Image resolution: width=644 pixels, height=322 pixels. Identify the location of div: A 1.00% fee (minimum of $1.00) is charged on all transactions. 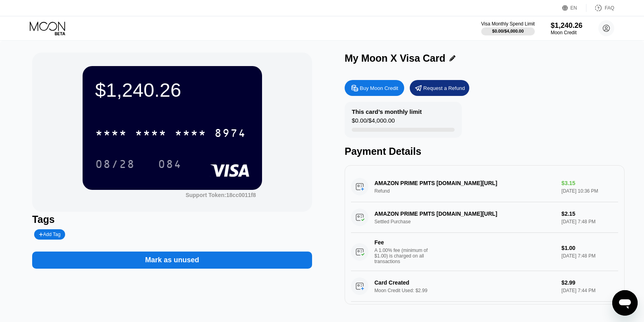
(405, 256).